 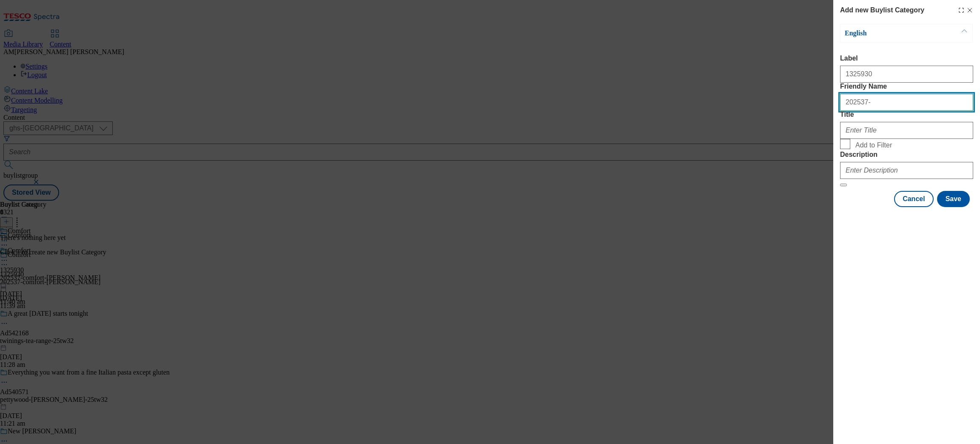 I want to click on p: English, so click(x=890, y=34).